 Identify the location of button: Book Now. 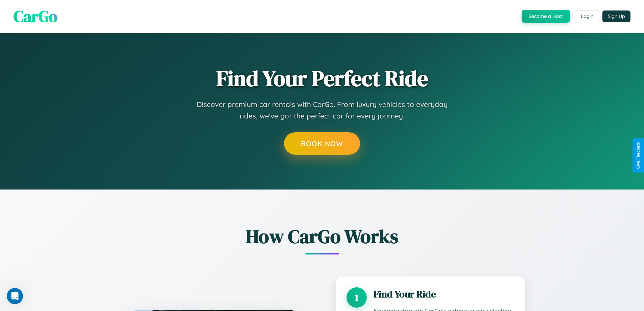
(322, 144).